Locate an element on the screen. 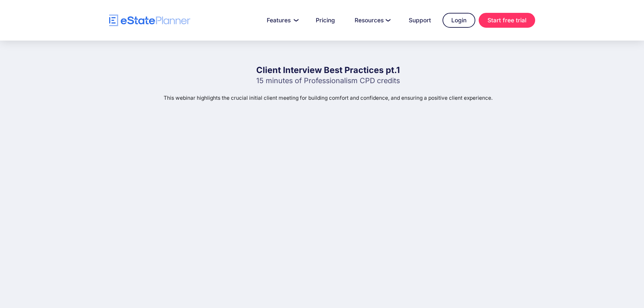  a: Resources is located at coordinates (372, 20).